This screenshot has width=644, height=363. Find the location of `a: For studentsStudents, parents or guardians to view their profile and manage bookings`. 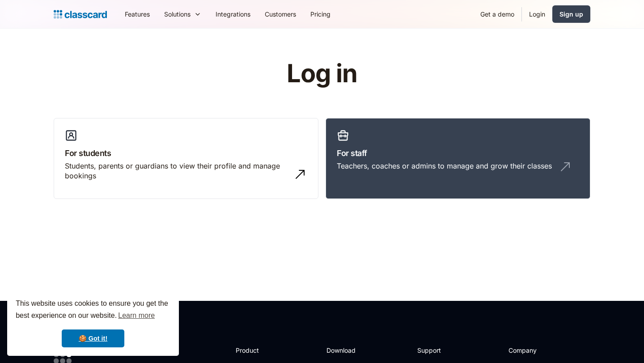

a: For studentsStudents, parents or guardians to view their profile and manage bookings is located at coordinates (186, 159).